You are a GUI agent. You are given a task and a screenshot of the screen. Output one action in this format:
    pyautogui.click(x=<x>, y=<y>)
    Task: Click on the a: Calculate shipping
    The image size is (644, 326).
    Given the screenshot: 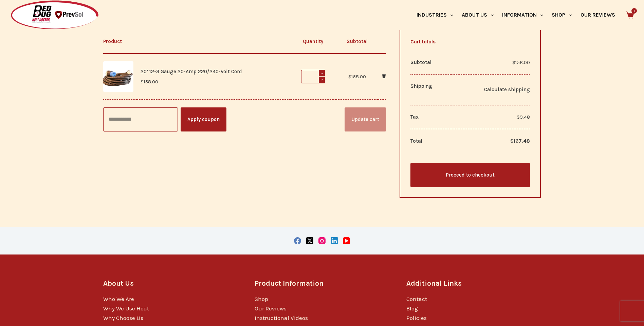 What is the action you would take?
    pyautogui.click(x=492, y=90)
    